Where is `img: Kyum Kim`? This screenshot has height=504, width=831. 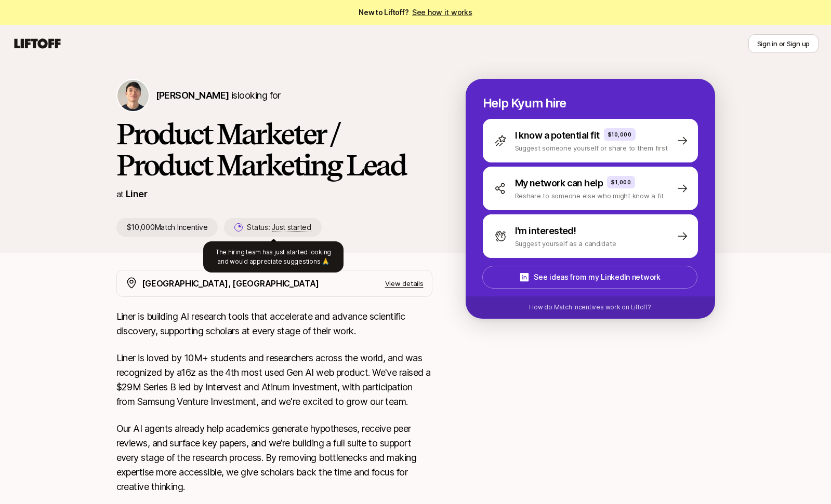
img: Kyum Kim is located at coordinates (133, 96).